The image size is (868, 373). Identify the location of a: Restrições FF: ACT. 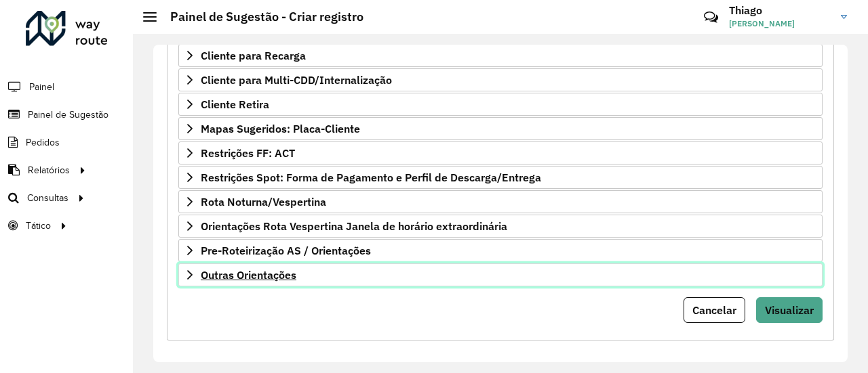
(500, 153).